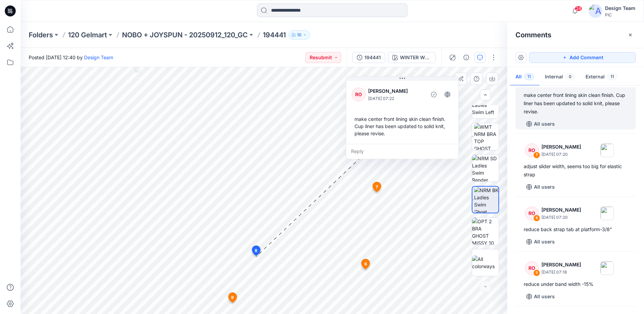 The height and width of the screenshot is (314, 644). I want to click on span: 9, so click(233, 297).